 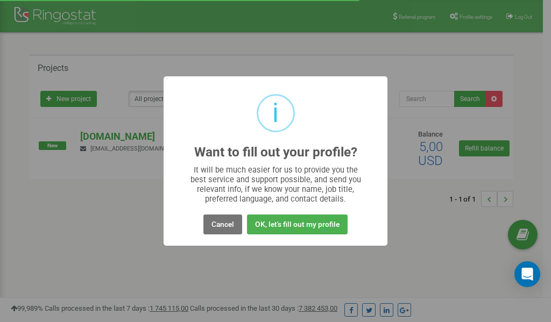 I want to click on div: i, so click(x=276, y=113).